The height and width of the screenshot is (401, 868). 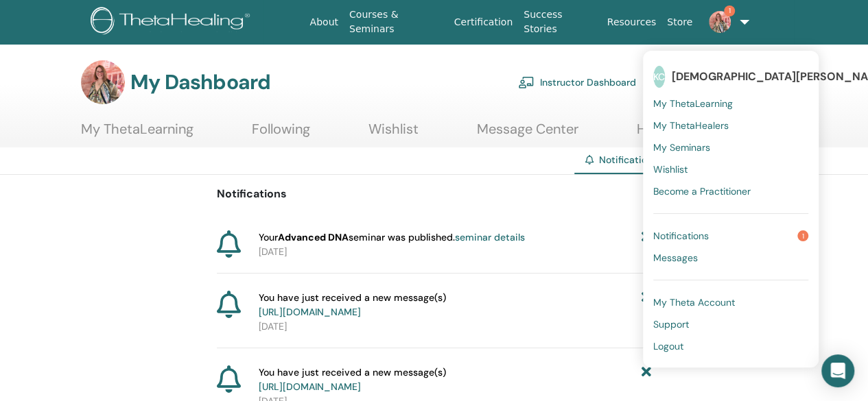 I want to click on a: Courses & Seminars, so click(x=396, y=22).